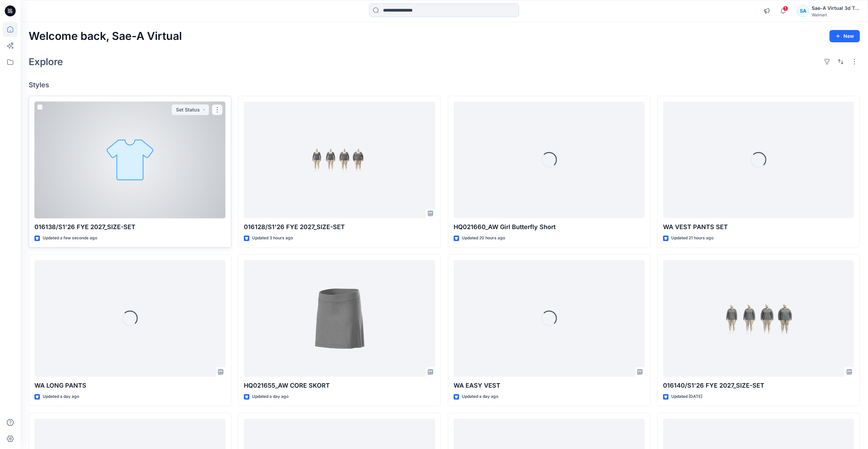 The height and width of the screenshot is (449, 868). Describe the element at coordinates (483, 238) in the screenshot. I see `p: Updated 20 hours ago` at that location.